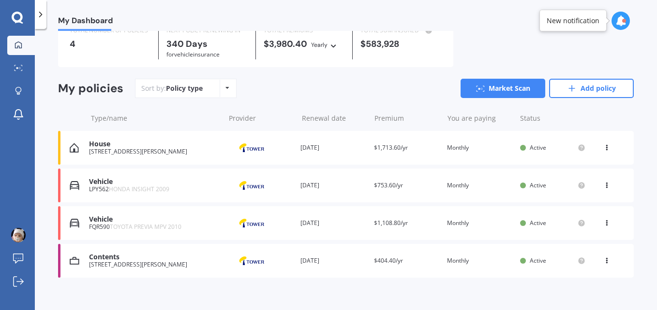 The height and width of the screenshot is (310, 657). Describe the element at coordinates (319, 45) in the screenshot. I see `div: Yearly` at that location.